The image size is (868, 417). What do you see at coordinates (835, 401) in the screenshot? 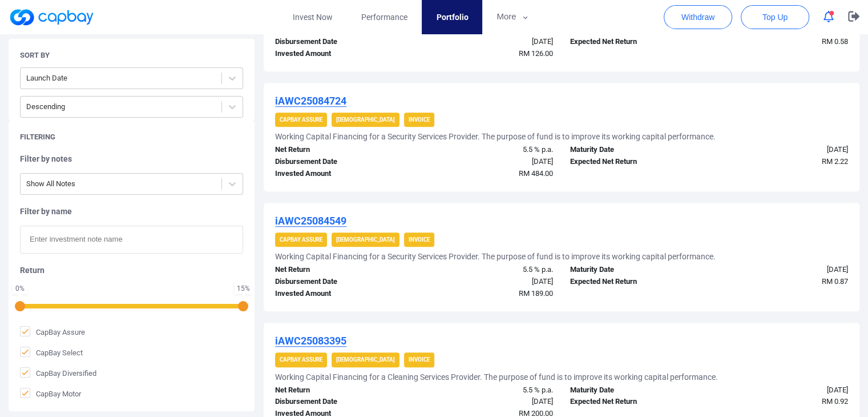
I see `span: RM 0.92` at bounding box center [835, 401].